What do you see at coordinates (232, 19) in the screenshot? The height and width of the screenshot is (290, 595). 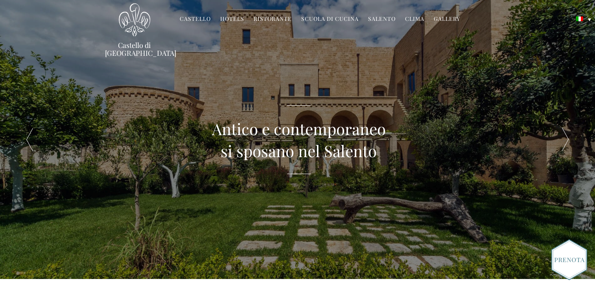 I see `a: Hotels` at bounding box center [232, 19].